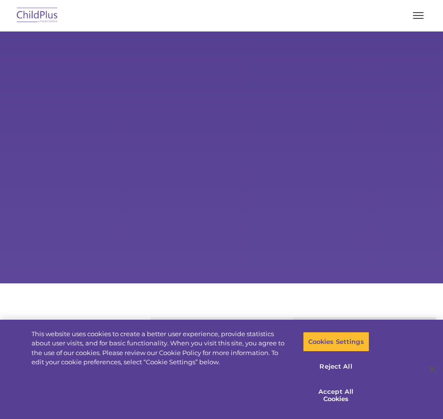  I want to click on button: Reject All, so click(336, 367).